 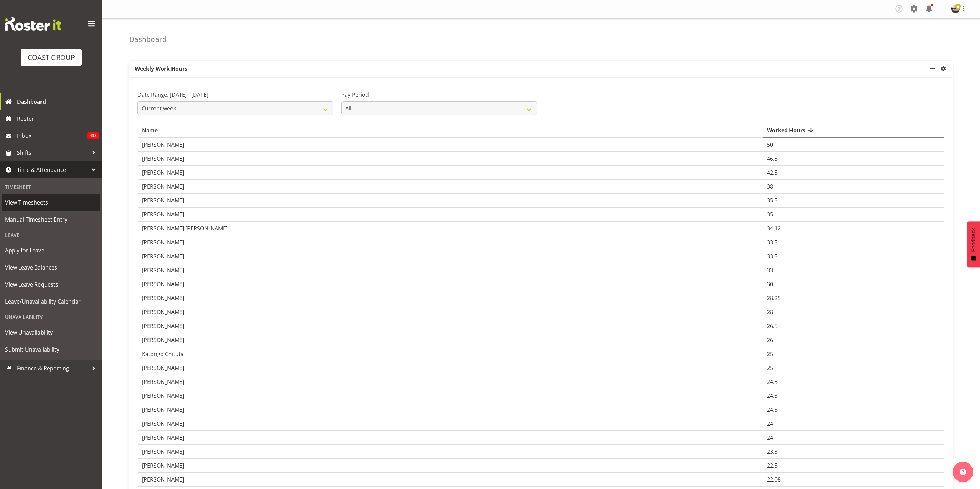 What do you see at coordinates (149, 130) in the screenshot?
I see `span: Name` at bounding box center [149, 130].